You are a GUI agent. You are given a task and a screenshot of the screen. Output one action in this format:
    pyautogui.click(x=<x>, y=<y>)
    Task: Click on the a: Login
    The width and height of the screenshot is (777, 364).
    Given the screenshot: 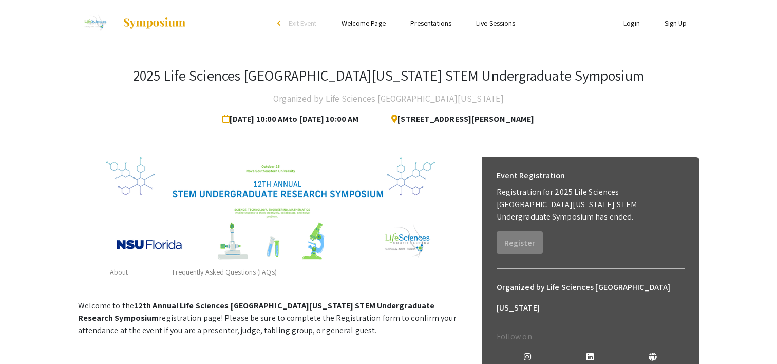 What is the action you would take?
    pyautogui.click(x=632, y=23)
    